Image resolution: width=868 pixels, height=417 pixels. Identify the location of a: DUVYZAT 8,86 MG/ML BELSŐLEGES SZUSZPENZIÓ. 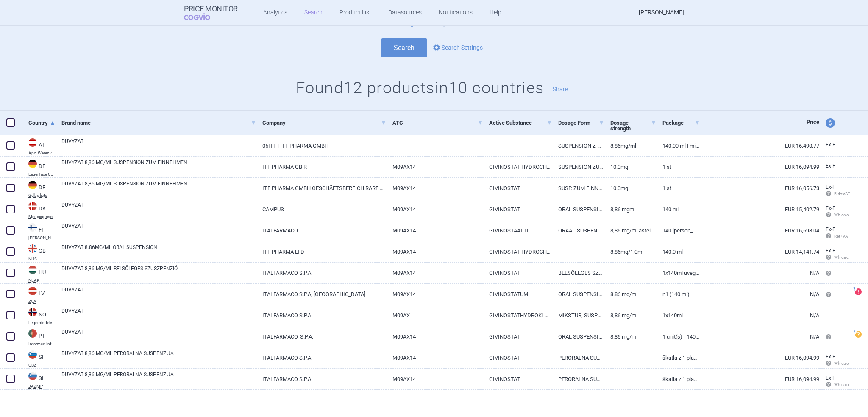
(158, 272).